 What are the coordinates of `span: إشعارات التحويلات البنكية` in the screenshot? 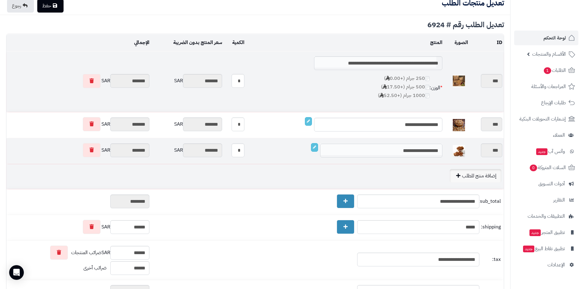 It's located at (543, 119).